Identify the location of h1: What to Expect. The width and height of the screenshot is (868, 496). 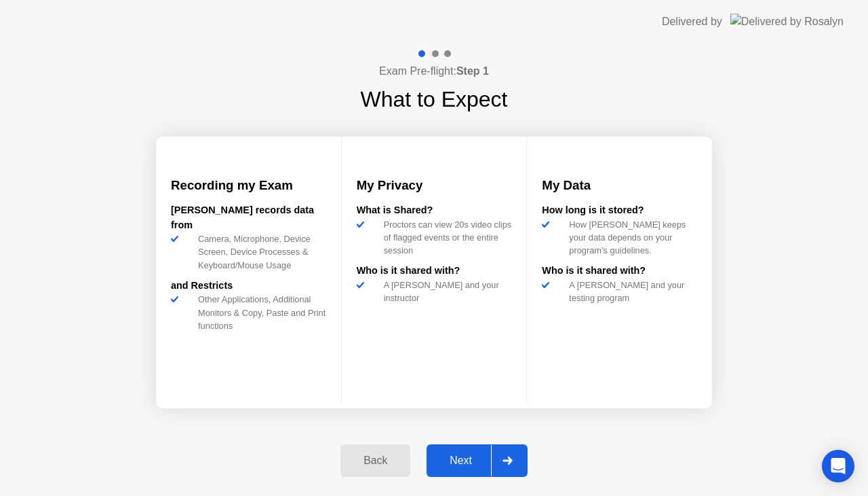
(434, 100).